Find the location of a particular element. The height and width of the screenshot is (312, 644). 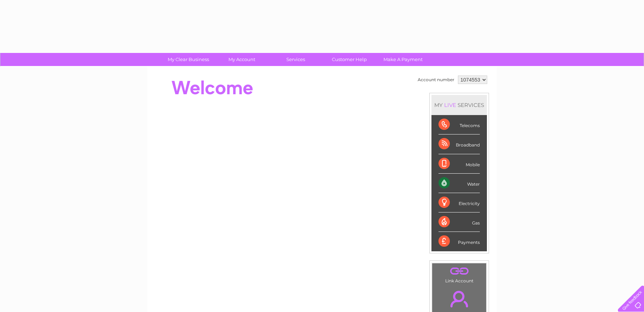

div: Mobile is located at coordinates (459, 164).